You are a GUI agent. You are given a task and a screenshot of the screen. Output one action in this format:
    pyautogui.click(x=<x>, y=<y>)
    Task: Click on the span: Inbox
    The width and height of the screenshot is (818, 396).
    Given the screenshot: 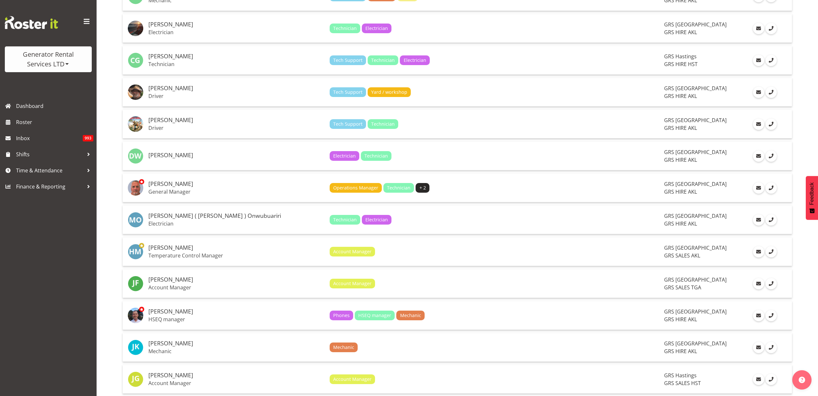 What is the action you would take?
    pyautogui.click(x=49, y=138)
    